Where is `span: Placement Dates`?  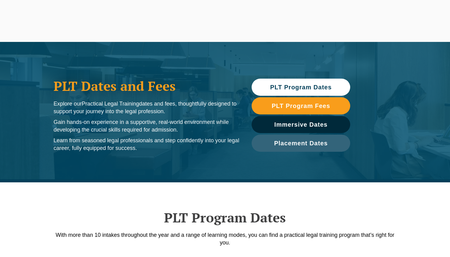 span: Placement Dates is located at coordinates (301, 143).